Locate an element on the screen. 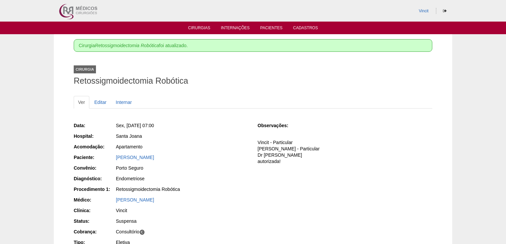 The image size is (506, 244). span: C is located at coordinates (142, 232).